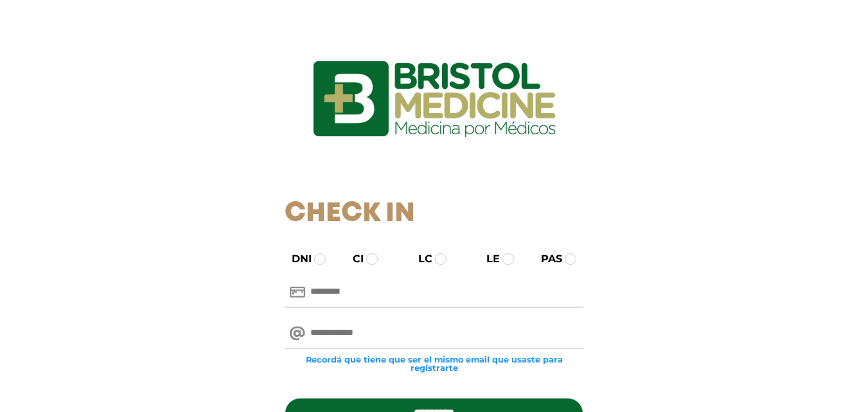 This screenshot has height=412, width=868. What do you see at coordinates (487, 259) in the screenshot?
I see `label: LE` at bounding box center [487, 259].